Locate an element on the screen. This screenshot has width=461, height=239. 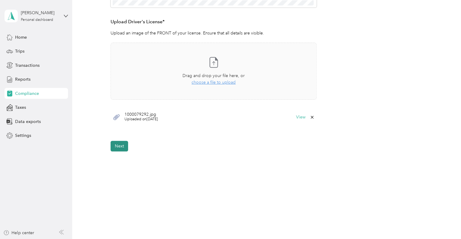
span: Drag and drop your file here, orchoose a file to upload is located at coordinates (214, 71).